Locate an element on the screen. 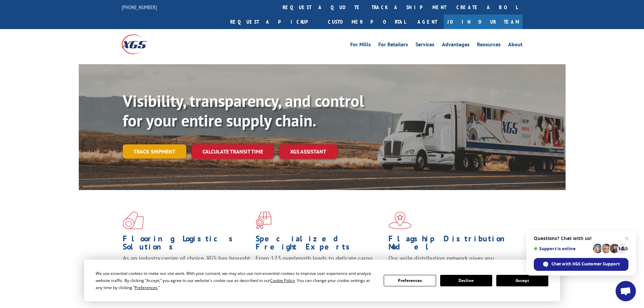 This screenshot has width=644, height=308. span: Questions? Chat with us! is located at coordinates (581, 238).